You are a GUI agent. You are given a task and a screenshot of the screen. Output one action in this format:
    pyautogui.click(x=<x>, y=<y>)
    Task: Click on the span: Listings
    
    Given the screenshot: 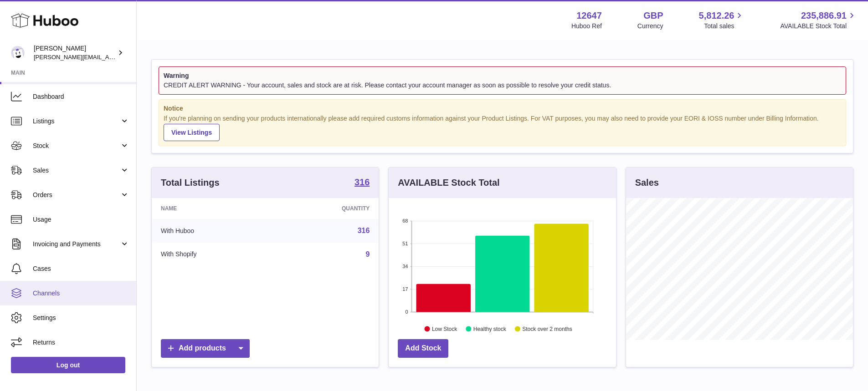 What is the action you would take?
    pyautogui.click(x=76, y=121)
    